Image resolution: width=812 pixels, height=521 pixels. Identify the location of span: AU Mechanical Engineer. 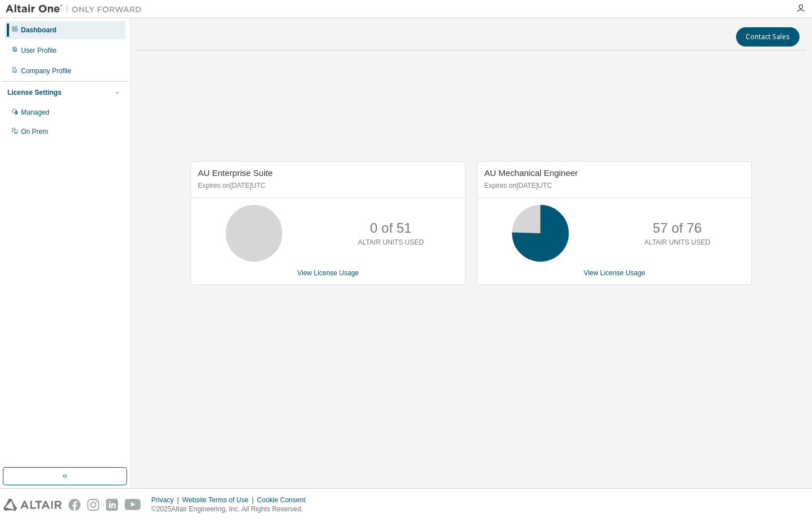
(531, 172).